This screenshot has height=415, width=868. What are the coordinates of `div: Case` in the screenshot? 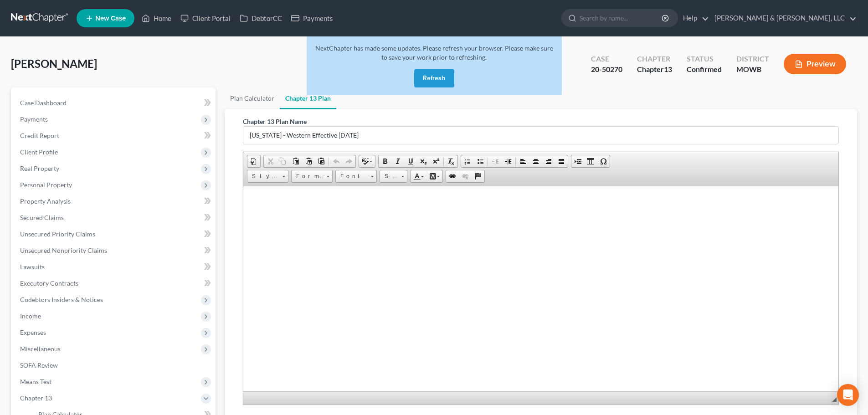 It's located at (606, 58).